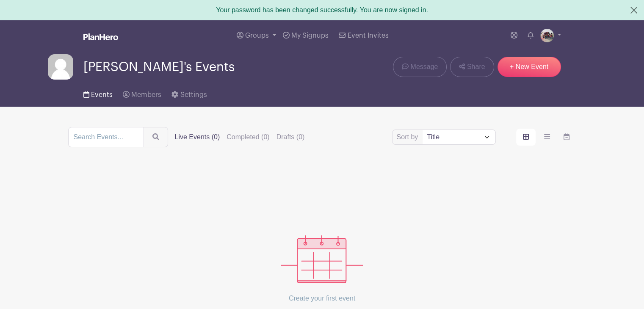 The width and height of the screenshot is (644, 309). Describe the element at coordinates (98, 93) in the screenshot. I see `a: Events` at that location.